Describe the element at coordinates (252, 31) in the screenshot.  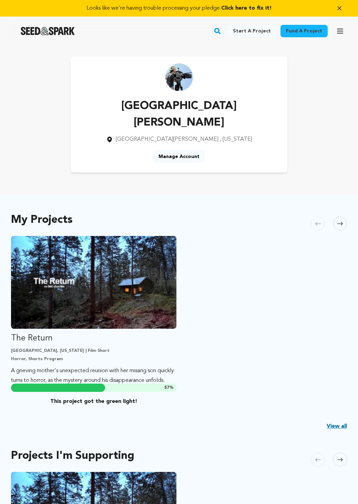
I see `a: Start a project` at that location.